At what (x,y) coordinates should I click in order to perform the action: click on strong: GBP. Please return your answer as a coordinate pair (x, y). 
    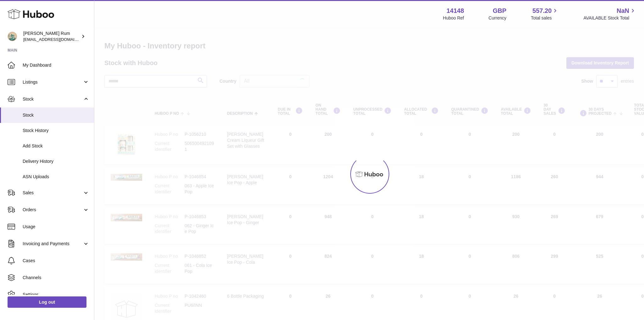
    Looking at the image, I should click on (499, 11).